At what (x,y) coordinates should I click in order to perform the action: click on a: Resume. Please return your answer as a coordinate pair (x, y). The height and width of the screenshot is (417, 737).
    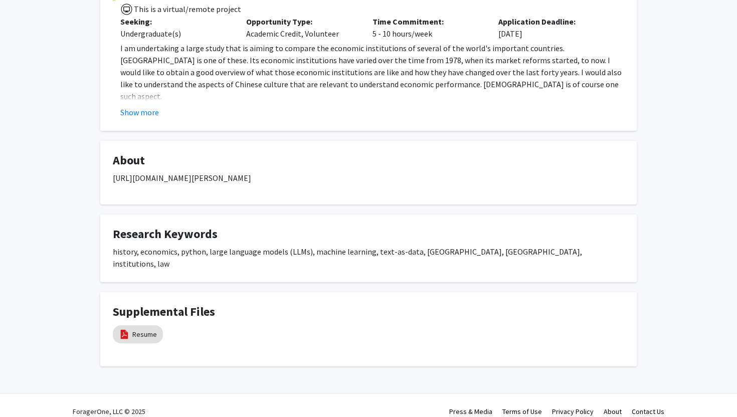
    Looking at the image, I should click on (144, 334).